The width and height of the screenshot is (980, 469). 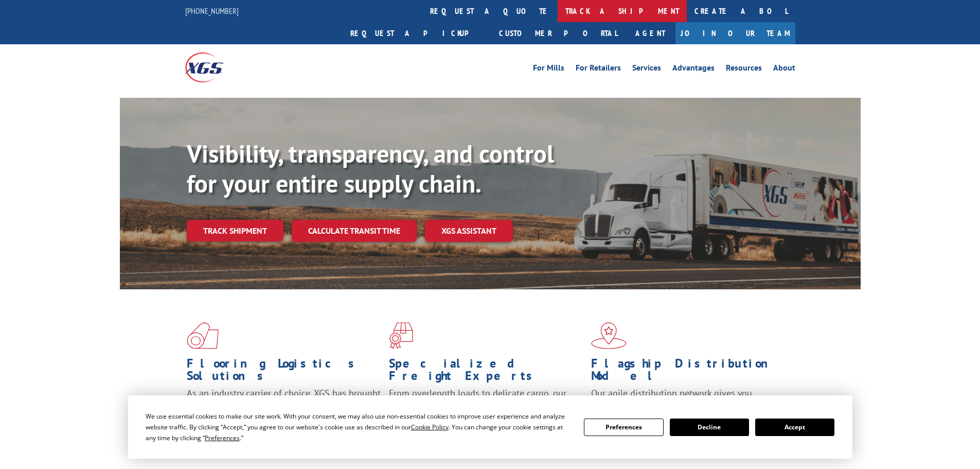 I want to click on button: Decline, so click(x=709, y=428).